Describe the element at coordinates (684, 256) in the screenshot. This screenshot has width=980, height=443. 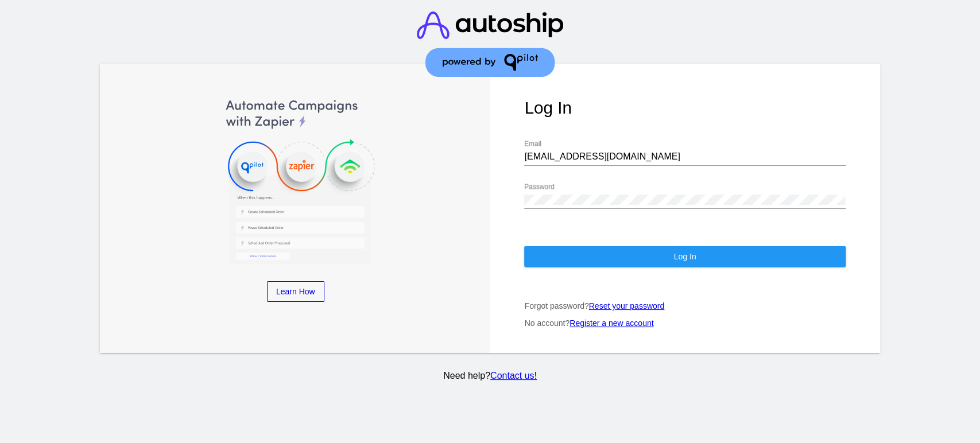
I see `button: Log In` at that location.